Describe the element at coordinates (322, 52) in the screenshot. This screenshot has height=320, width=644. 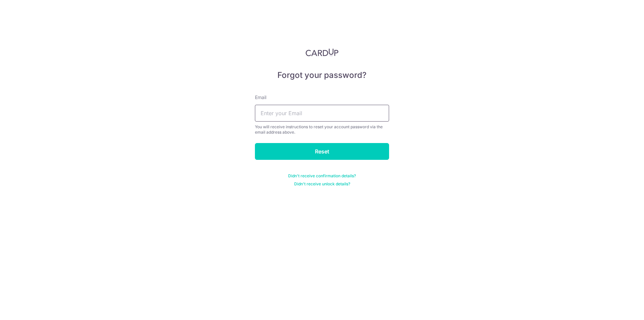
I see `img: CardUp Logo` at that location.